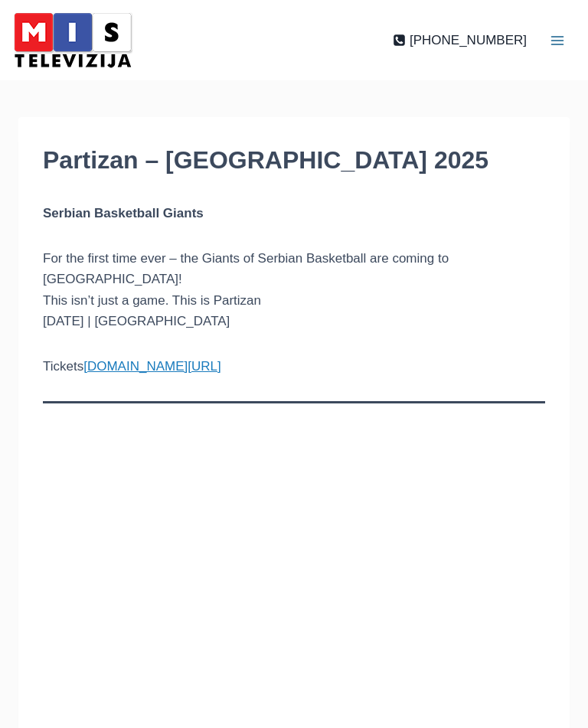 Image resolution: width=588 pixels, height=728 pixels. Describe the element at coordinates (73, 40) in the screenshot. I see `img: MIS Television` at that location.